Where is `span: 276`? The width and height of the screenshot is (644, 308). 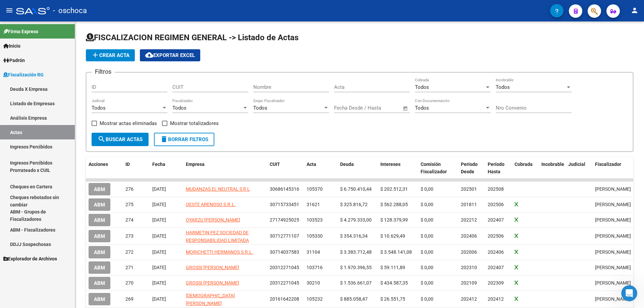
span: 276 is located at coordinates (129, 189).